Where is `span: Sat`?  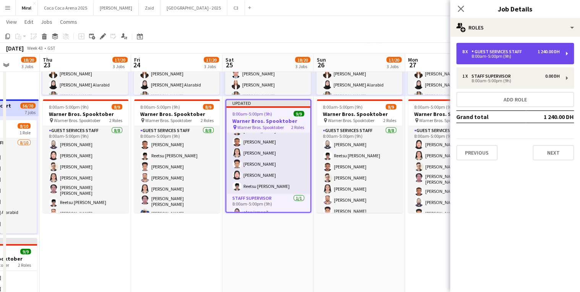 span: Sat is located at coordinates (230, 60).